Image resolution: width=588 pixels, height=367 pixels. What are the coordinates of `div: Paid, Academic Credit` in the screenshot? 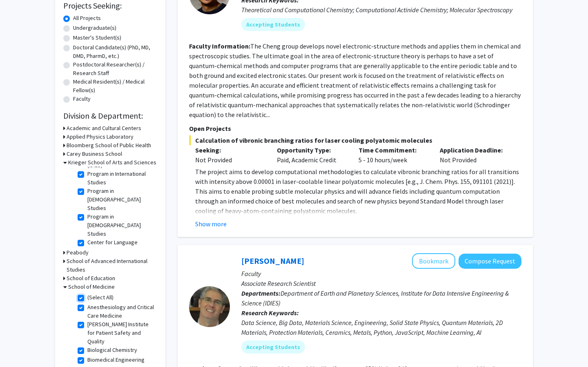 It's located at (311, 155).